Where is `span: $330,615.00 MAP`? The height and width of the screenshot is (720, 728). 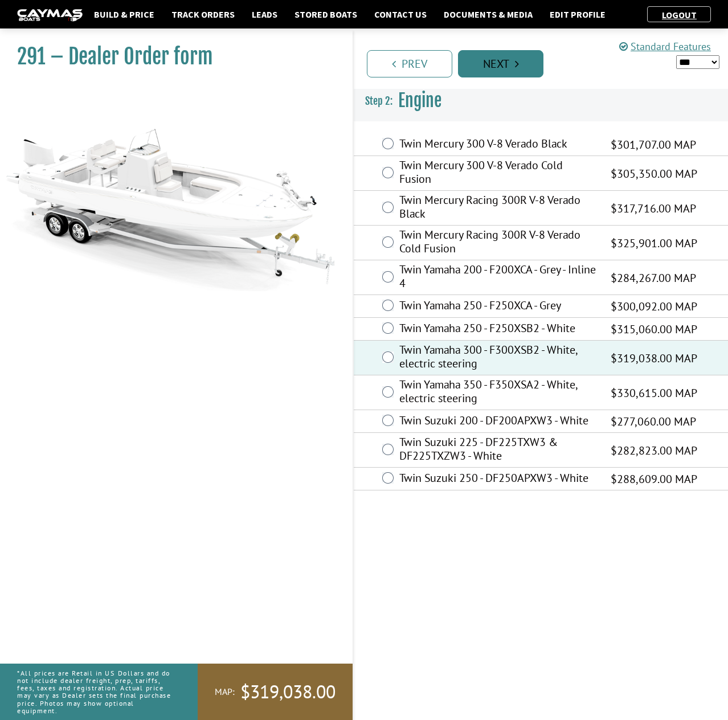 span: $330,615.00 MAP is located at coordinates (654, 393).